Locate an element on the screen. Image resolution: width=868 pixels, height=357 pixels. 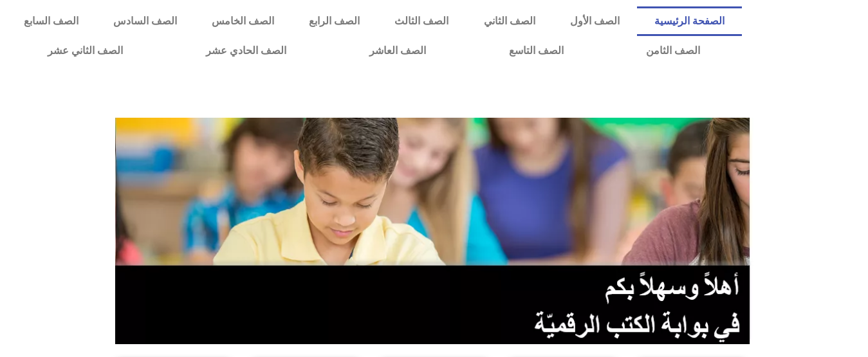
a: الصف الثاني is located at coordinates (510, 21).